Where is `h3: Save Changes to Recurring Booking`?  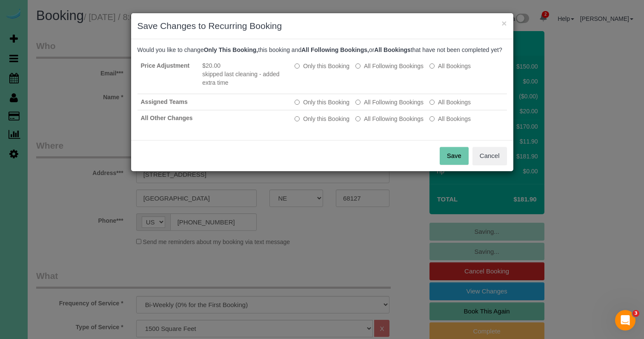 h3: Save Changes to Recurring Booking is located at coordinates (322, 26).